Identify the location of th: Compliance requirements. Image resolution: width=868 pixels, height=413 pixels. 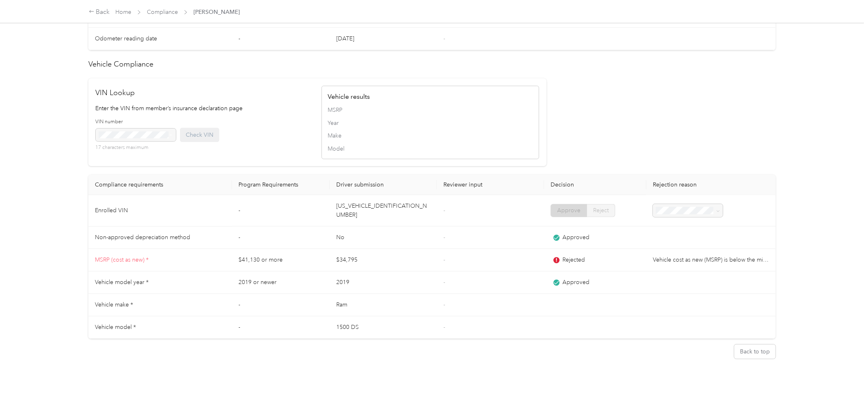
(160, 185).